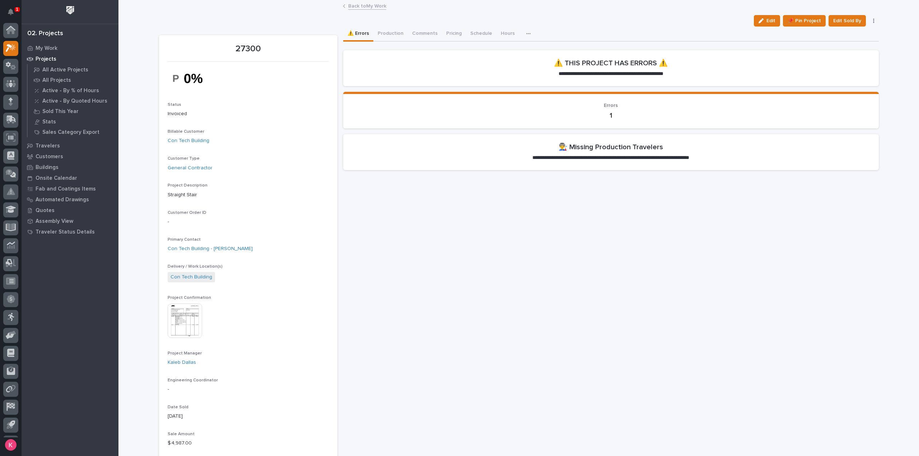 Image resolution: width=919 pixels, height=456 pixels. Describe the element at coordinates (14, 14) in the screenshot. I see `div: Notifications1` at that location.